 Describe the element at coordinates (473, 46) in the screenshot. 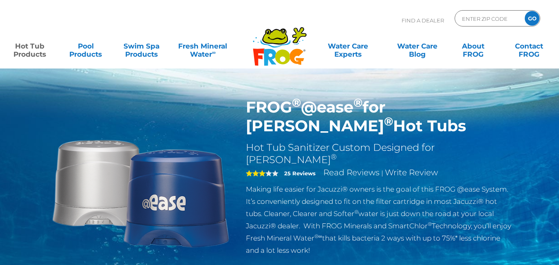

I see `a: AboutFROG` at that location.